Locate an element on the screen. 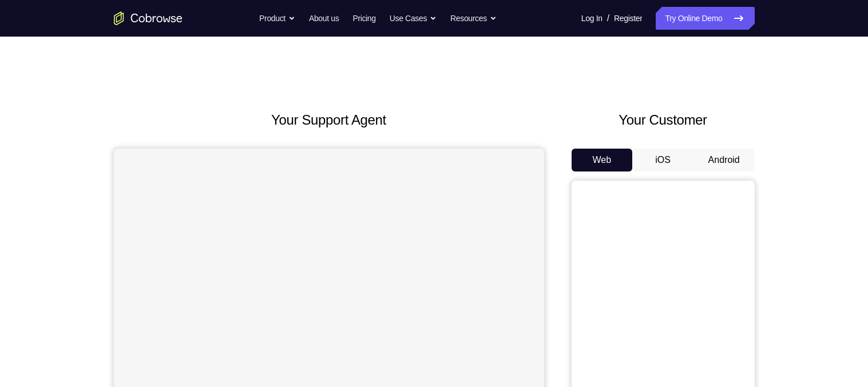 This screenshot has height=387, width=868. button: Resources is located at coordinates (473, 18).